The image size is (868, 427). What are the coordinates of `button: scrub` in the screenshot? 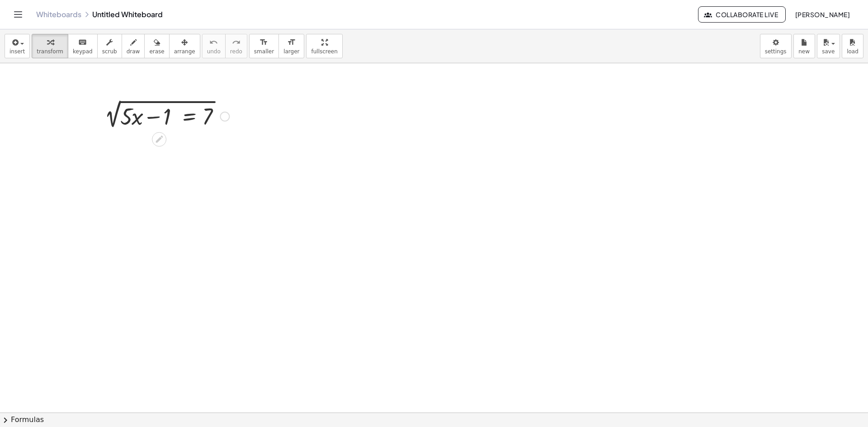 It's located at (110, 46).